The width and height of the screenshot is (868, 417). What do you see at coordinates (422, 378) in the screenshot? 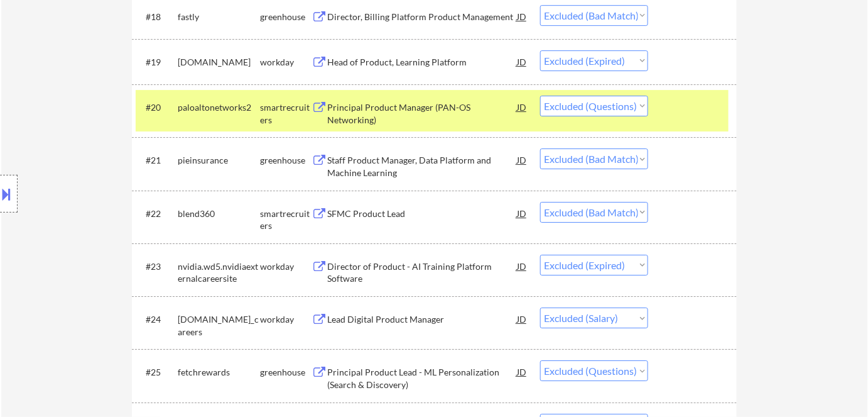
I see `div: Principal Product Lead - ML Personalization (Search & Discovery)` at bounding box center [422, 378].